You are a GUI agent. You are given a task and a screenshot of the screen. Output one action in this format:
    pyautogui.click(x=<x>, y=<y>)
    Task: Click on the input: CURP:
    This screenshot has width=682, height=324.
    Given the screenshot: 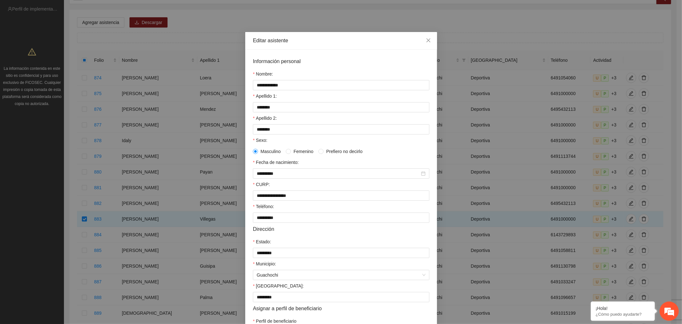 What is the action you would take?
    pyautogui.click(x=341, y=195)
    